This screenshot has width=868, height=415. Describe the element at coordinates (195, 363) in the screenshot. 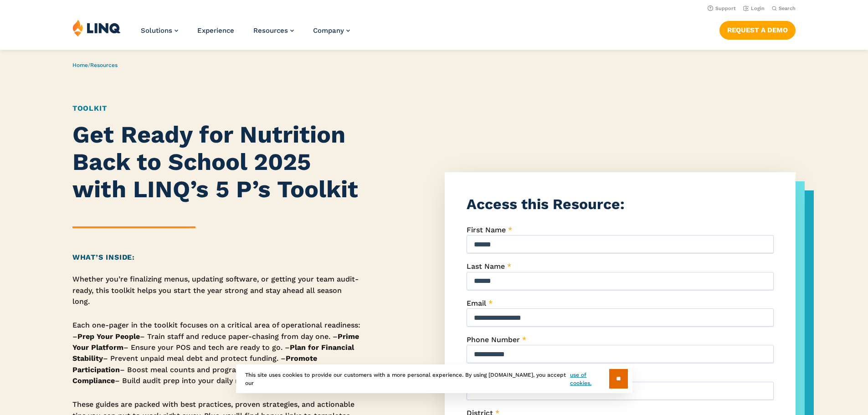

I see `strong: Promote Participation` at that location.